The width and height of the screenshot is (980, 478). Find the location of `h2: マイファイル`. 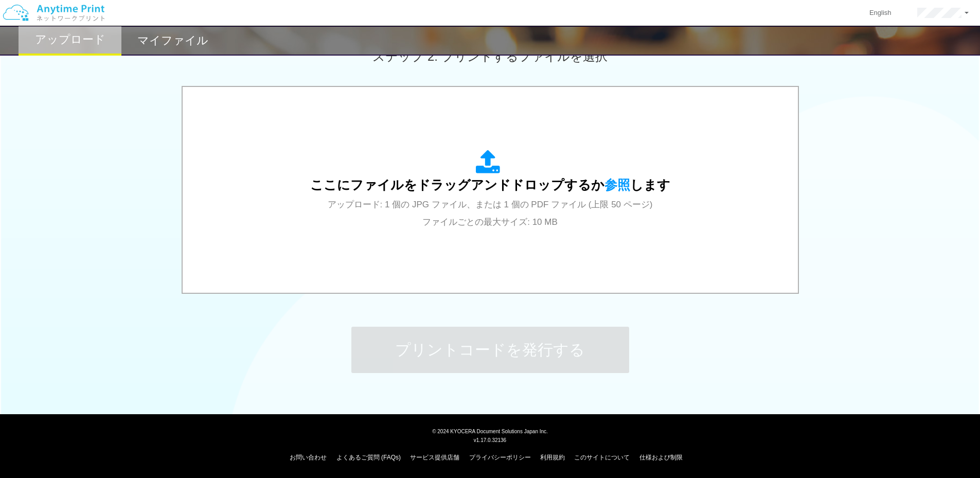

h2: マイファイル is located at coordinates (173, 40).